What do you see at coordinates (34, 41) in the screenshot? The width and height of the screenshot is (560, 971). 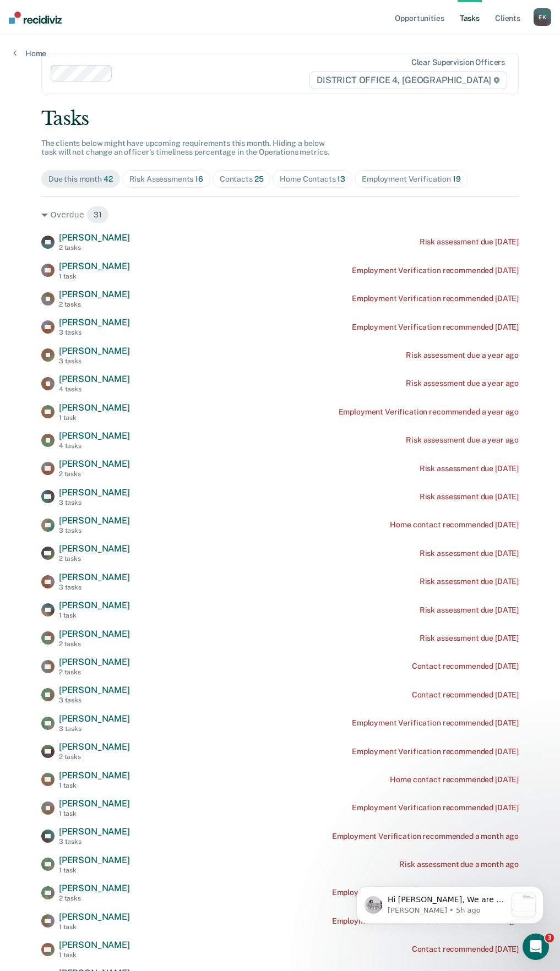 I see `img: Profile image for Kim` at bounding box center [34, 41].